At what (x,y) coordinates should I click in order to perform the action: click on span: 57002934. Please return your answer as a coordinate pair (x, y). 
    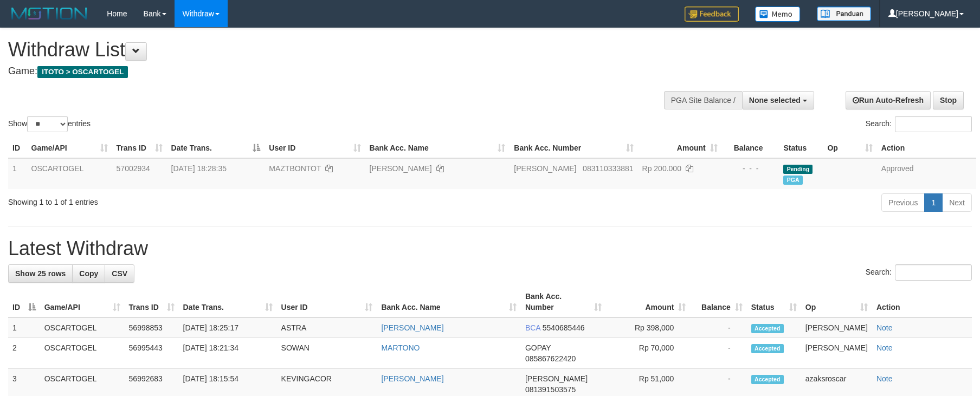
    Looking at the image, I should click on (133, 168).